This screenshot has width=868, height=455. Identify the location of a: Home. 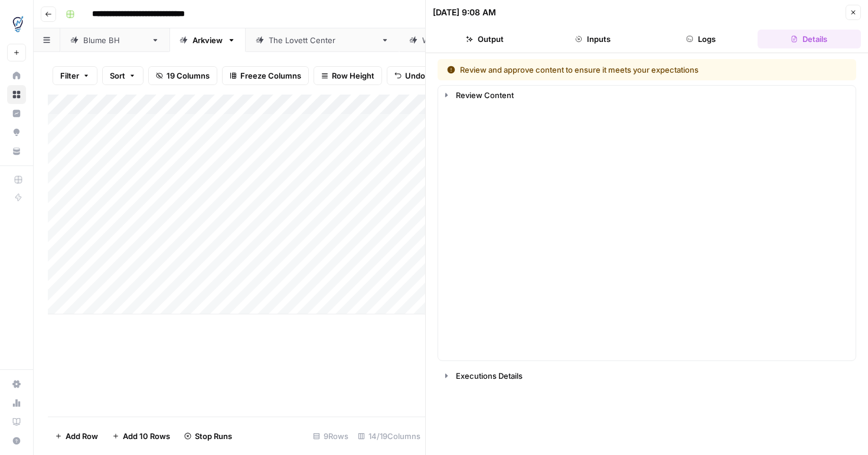
(17, 76).